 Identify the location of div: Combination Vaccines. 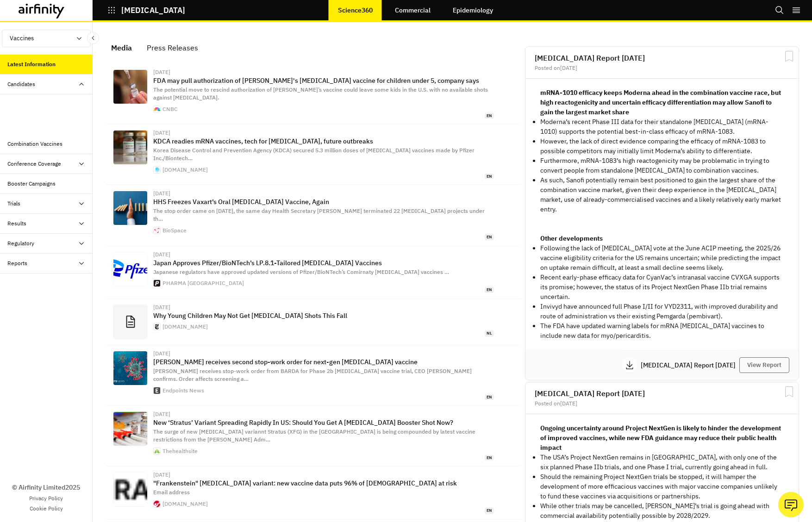
(35, 144).